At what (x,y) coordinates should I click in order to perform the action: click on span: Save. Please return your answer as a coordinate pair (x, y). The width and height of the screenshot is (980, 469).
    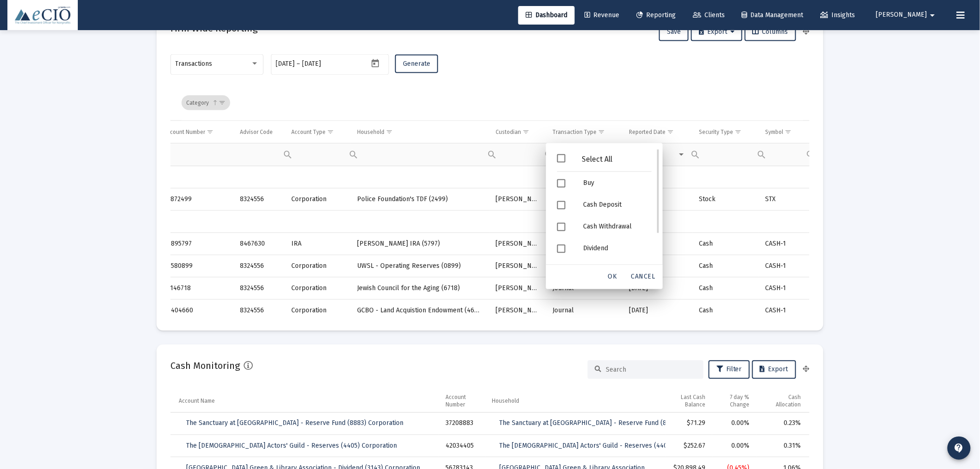
    Looking at the image, I should click on (674, 32).